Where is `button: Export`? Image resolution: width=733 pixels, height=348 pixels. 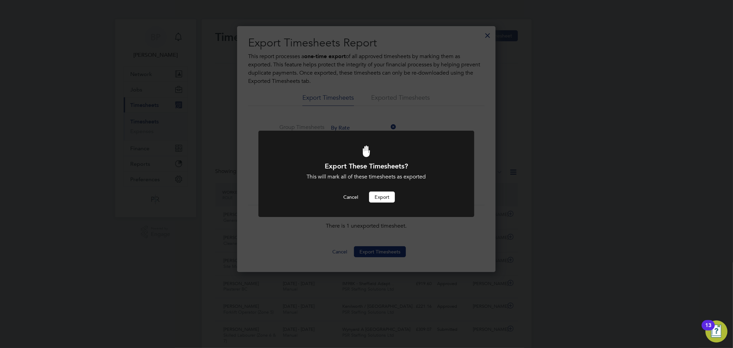 button: Export is located at coordinates (382, 197).